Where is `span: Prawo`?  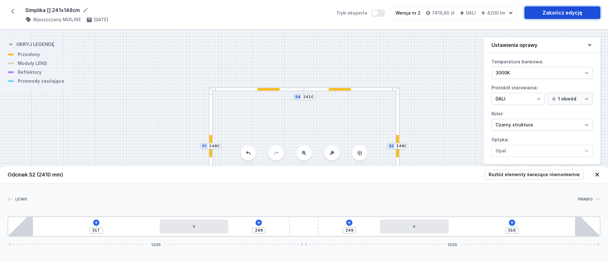 span: Prawo is located at coordinates (586, 199).